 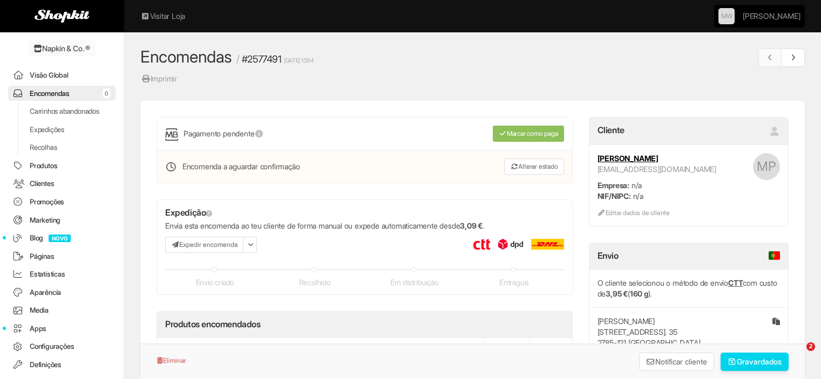 I want to click on a: Copiar endereço de envio, so click(x=776, y=322).